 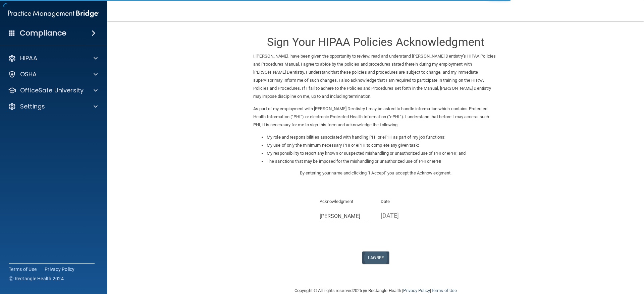 What do you see at coordinates (382, 137) in the screenshot?
I see `li: My role and responsibilities associated with handling PHI or ePHI as part of my job functions;` at bounding box center [382, 137].